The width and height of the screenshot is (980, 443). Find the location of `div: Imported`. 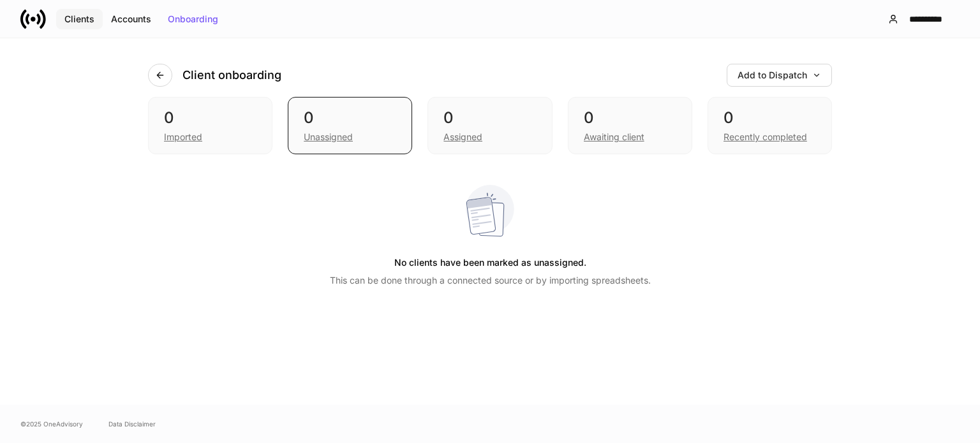

div: Imported is located at coordinates (183, 137).